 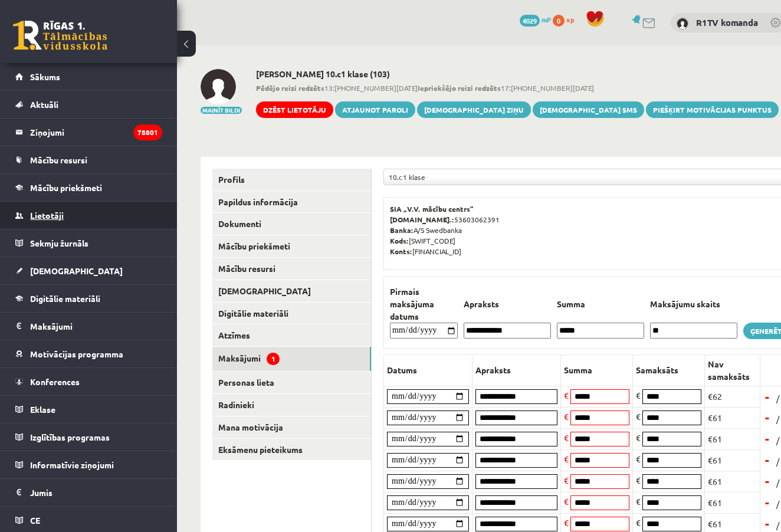 I want to click on span: Lietotāji, so click(x=47, y=215).